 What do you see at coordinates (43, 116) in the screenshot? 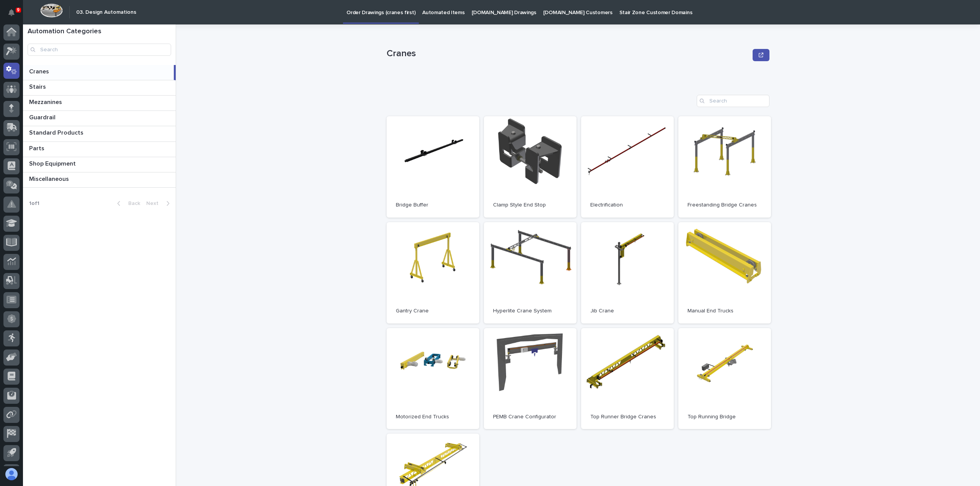
I see `p: Guardrail` at bounding box center [43, 116].